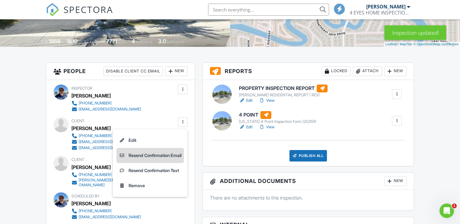  Describe the element at coordinates (83, 42) in the screenshot. I see `span: sq. ft.` at that location.